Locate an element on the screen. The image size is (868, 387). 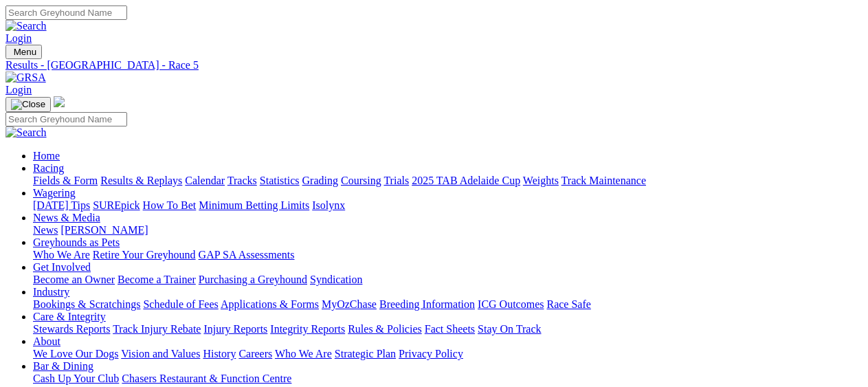
div: Get Involved is located at coordinates (447, 279).